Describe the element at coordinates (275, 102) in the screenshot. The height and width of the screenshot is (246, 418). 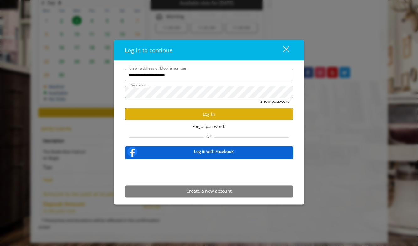
I see `button: Show password` at that location.